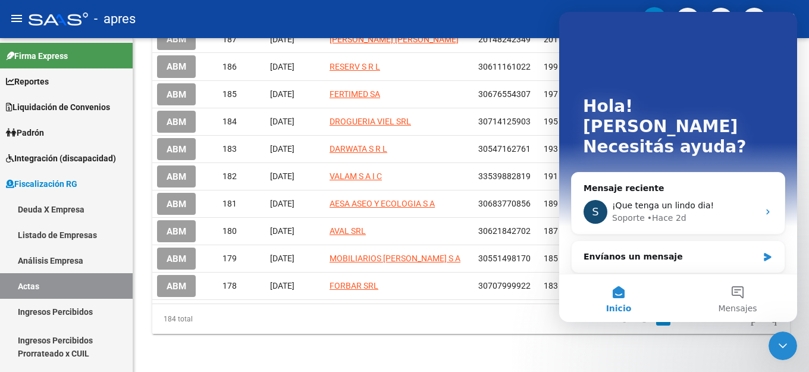 The height and width of the screenshot is (372, 809). What do you see at coordinates (551, 94) in the screenshot?
I see `span: 197` at bounding box center [551, 94].